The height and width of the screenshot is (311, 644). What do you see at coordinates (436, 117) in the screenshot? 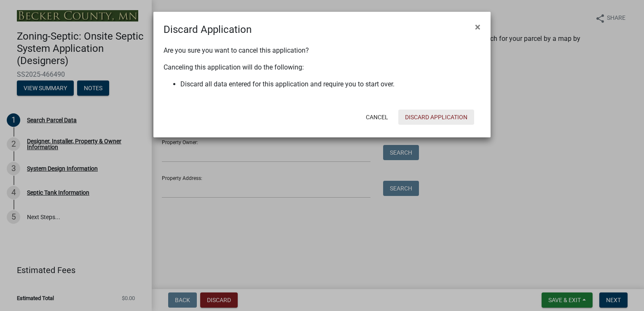
I see `button: Discard Application` at bounding box center [436, 117].